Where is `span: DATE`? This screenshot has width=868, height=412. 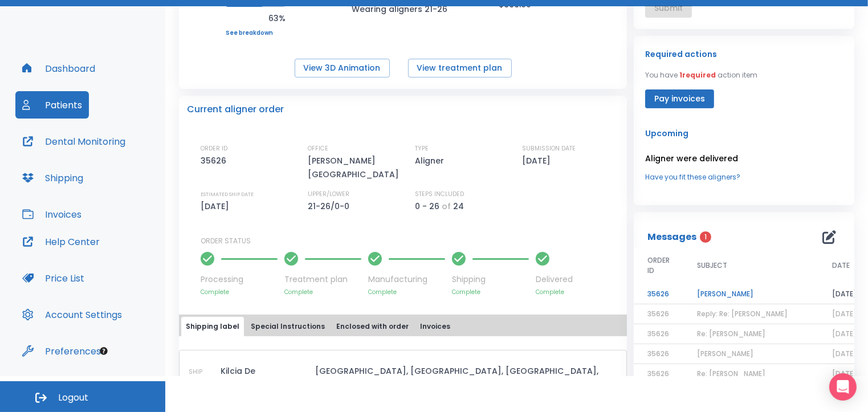 span: DATE is located at coordinates (841, 265).